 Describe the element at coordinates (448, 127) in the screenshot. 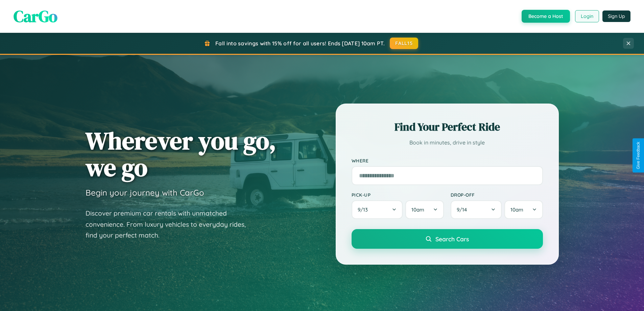

I see `h2: Find Your Perfect Ride` at that location.